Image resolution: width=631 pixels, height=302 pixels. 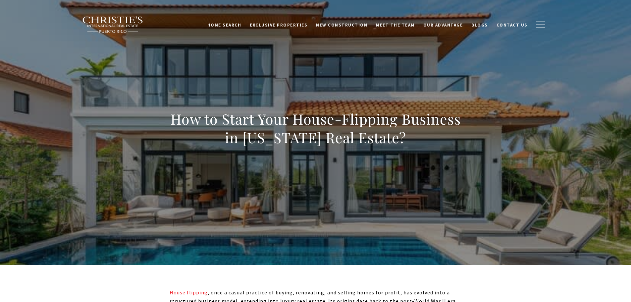 I want to click on span: Contact Us, so click(x=512, y=24).